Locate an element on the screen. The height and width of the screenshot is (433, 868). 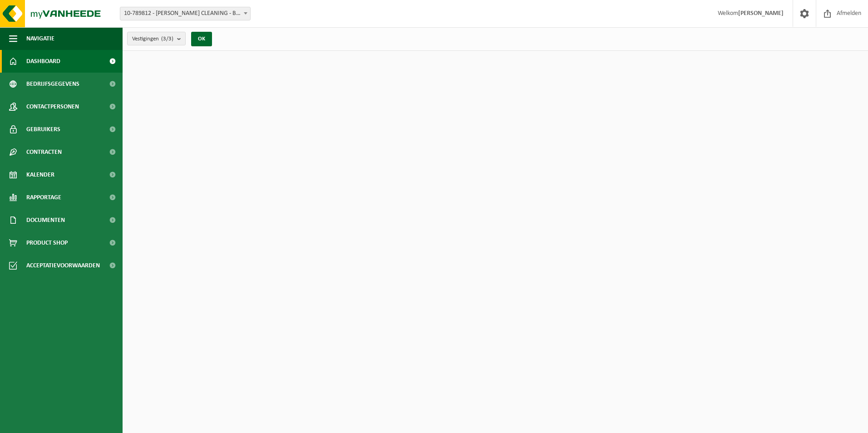
span: 10-789812 - KRISTAL CLEANING - BISSEGEM is located at coordinates (185, 14).